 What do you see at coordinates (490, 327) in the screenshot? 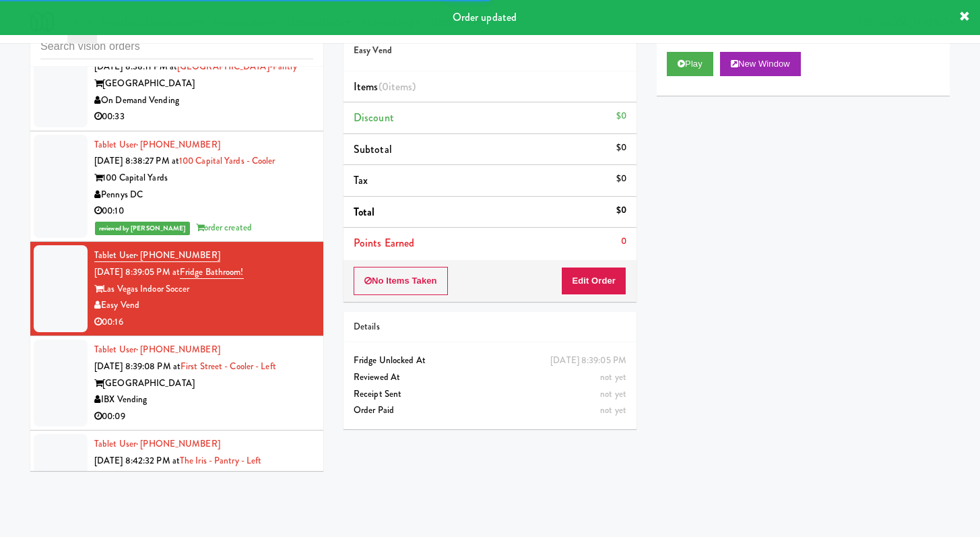
I see `div: Details` at bounding box center [490, 327].